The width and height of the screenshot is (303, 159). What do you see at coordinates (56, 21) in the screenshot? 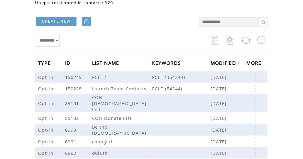
I see `a: CREATE NEW` at bounding box center [56, 21].